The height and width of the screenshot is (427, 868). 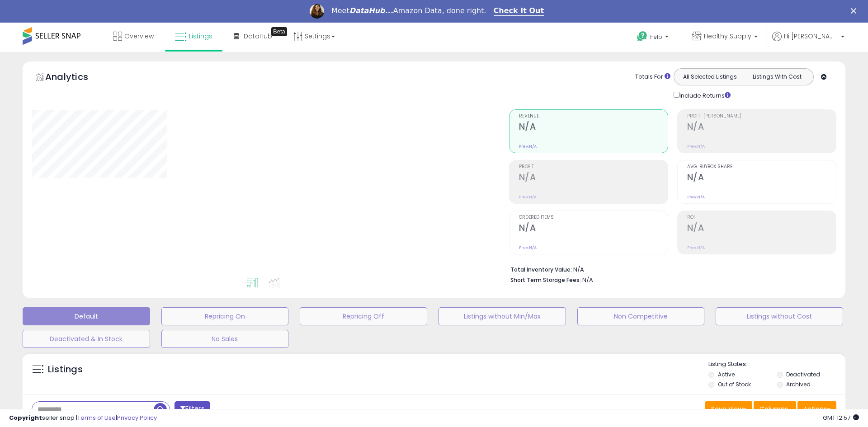 What do you see at coordinates (408, 11) in the screenshot?
I see `div: Meet Amazon Data, done right.` at bounding box center [408, 11].